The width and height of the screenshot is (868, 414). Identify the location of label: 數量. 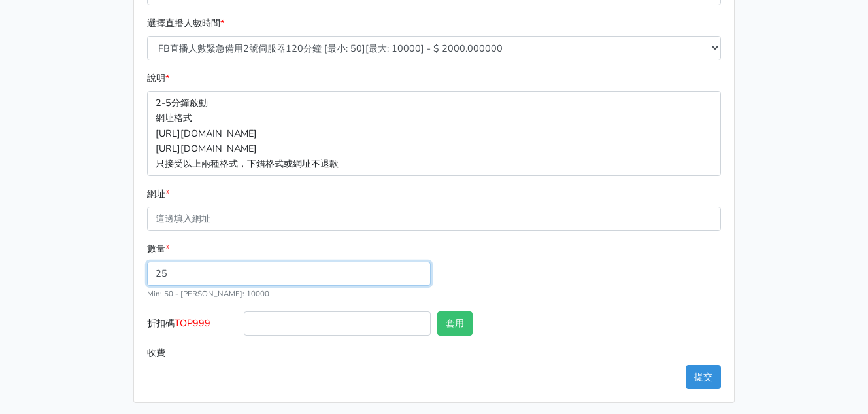
(158, 248).